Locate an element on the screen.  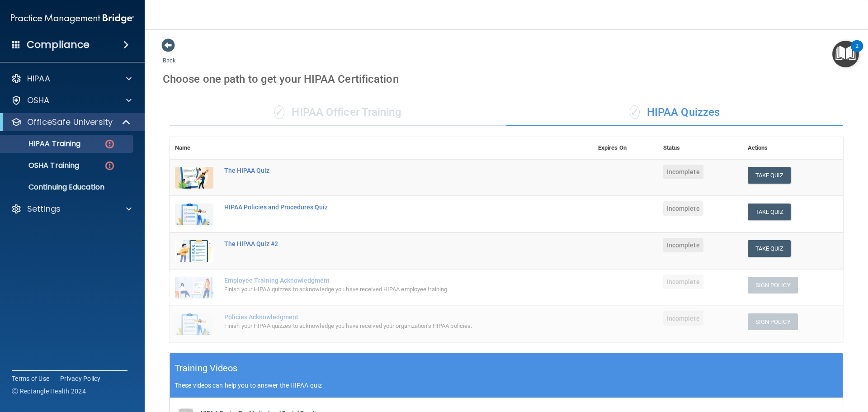
a: OSHA is located at coordinates (71, 100).